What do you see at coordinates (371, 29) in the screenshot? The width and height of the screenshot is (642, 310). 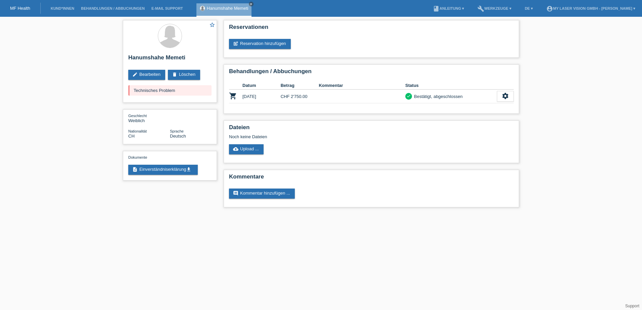 I see `h2: Reservationen` at bounding box center [371, 29].